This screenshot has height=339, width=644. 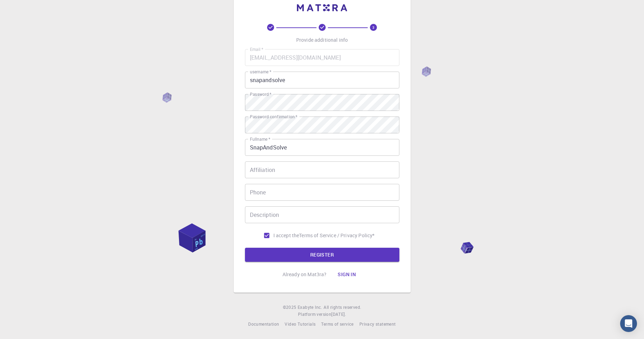 What do you see at coordinates (260, 139) in the screenshot?
I see `label: Fullname` at bounding box center [260, 139].